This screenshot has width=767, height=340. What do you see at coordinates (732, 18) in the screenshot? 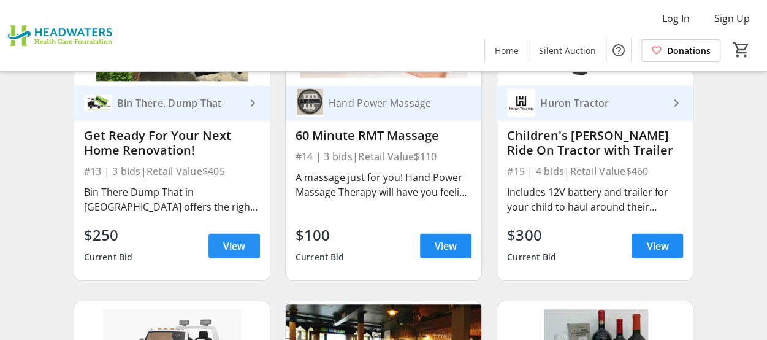
I see `span: Sign Up` at bounding box center [732, 18].